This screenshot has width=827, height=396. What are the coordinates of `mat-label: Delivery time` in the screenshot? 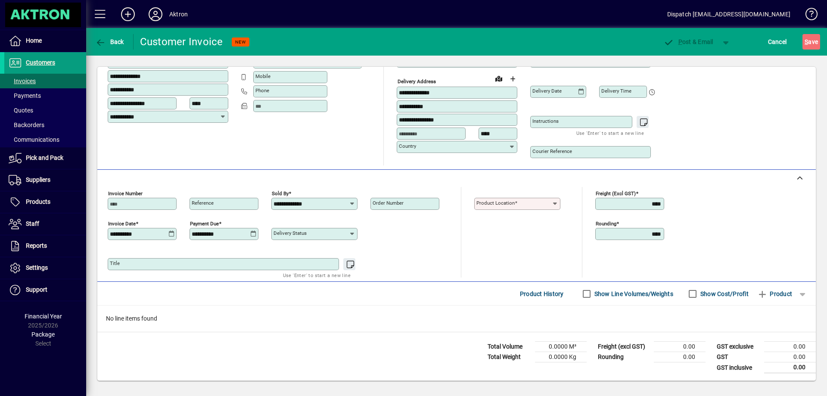 It's located at (616, 91).